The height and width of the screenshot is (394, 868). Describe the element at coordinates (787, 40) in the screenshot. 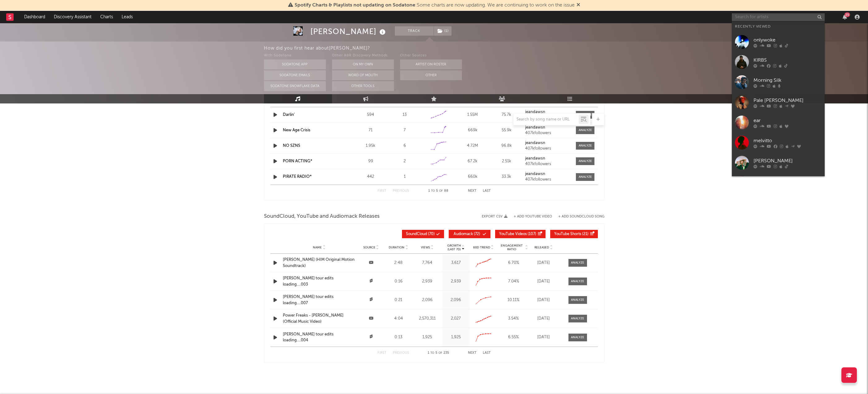

I see `div: onlywoke` at that location.